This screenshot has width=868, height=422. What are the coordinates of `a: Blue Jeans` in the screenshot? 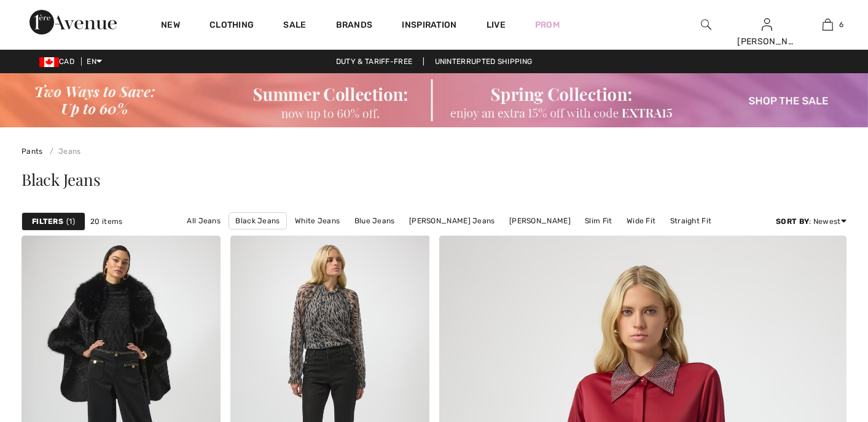 It's located at (375, 221).